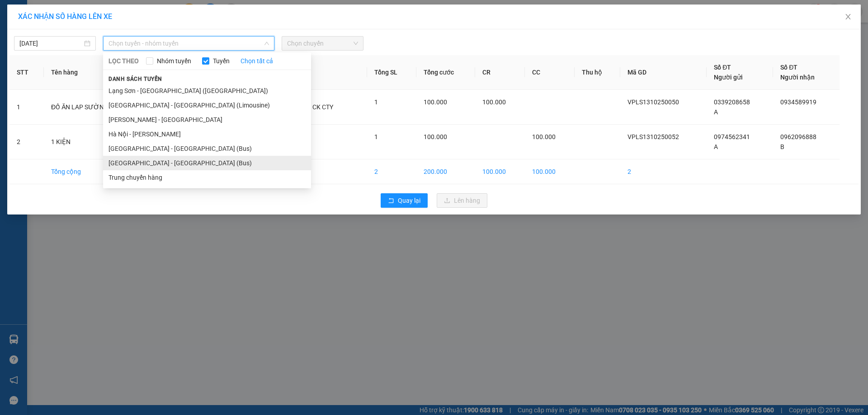 The image size is (868, 415). I want to click on th: Tên hàng, so click(88, 72).